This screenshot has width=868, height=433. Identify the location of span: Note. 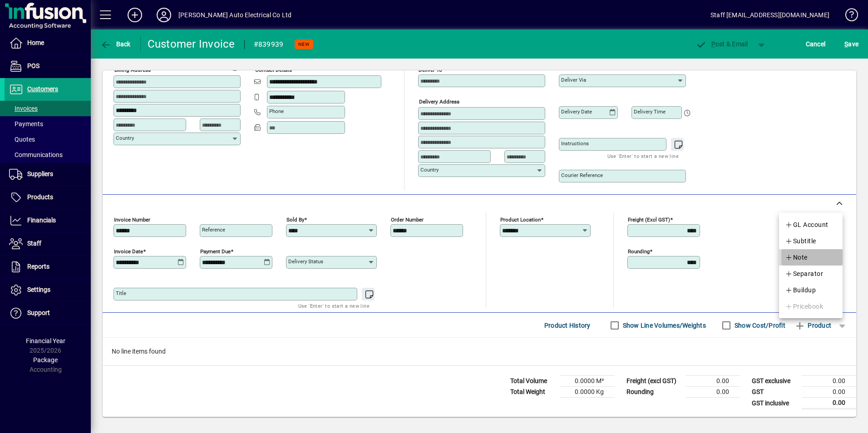
(796, 257).